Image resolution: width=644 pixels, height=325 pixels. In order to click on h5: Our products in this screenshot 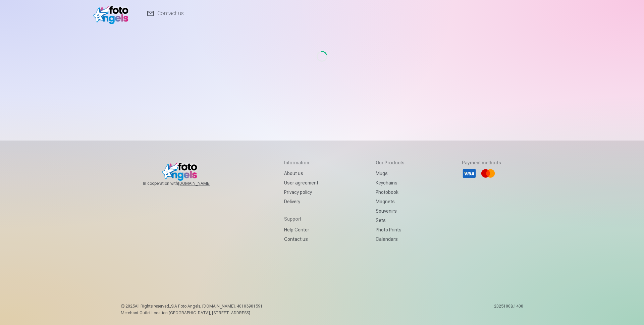, I will do `click(390, 163)`.